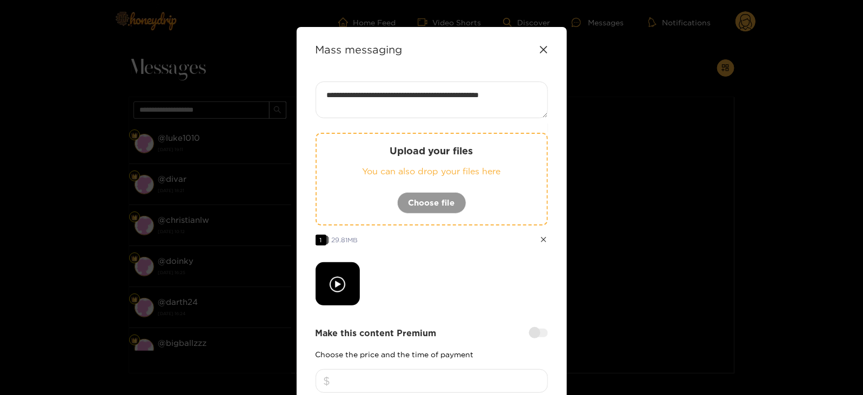  Describe the element at coordinates (432, 151) in the screenshot. I see `p: Upload your files` at that location.